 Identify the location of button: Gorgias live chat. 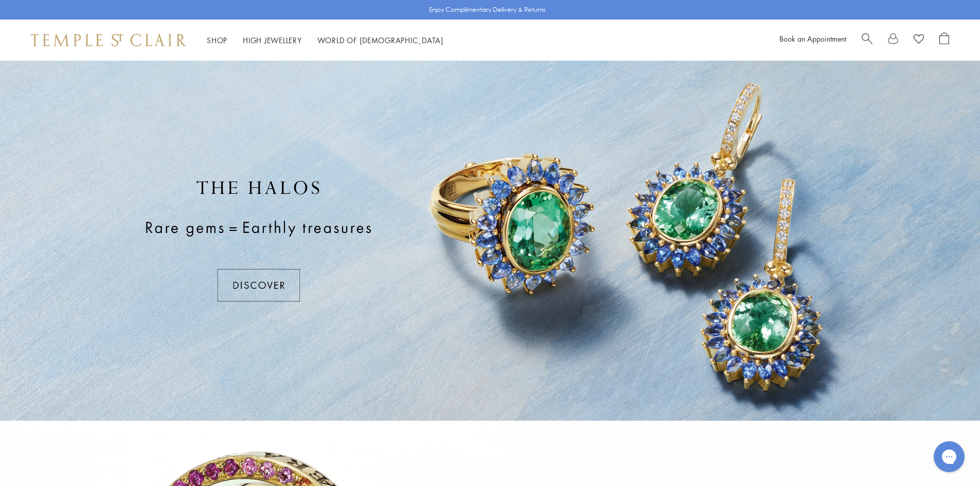
(20, 19).